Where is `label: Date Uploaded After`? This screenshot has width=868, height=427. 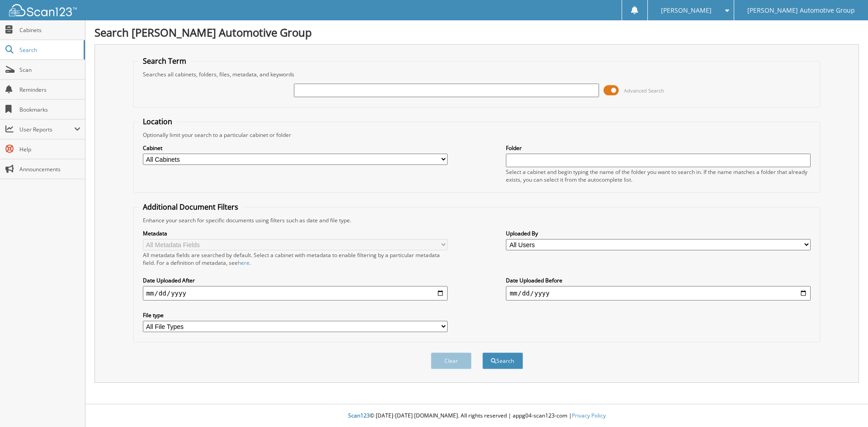
label: Date Uploaded After is located at coordinates (295, 280).